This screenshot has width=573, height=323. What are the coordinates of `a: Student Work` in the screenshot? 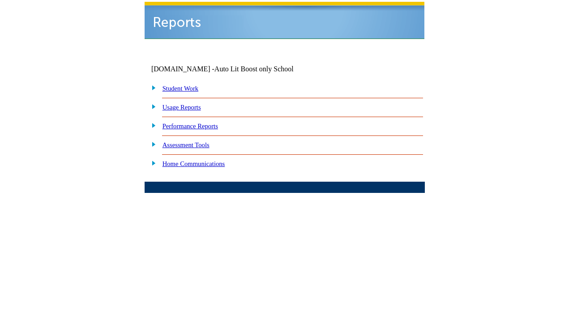 It's located at (181, 88).